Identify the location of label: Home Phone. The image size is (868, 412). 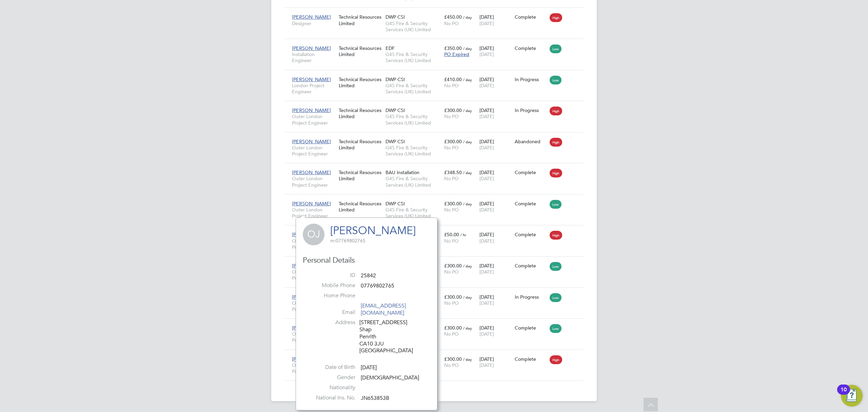
(331, 295).